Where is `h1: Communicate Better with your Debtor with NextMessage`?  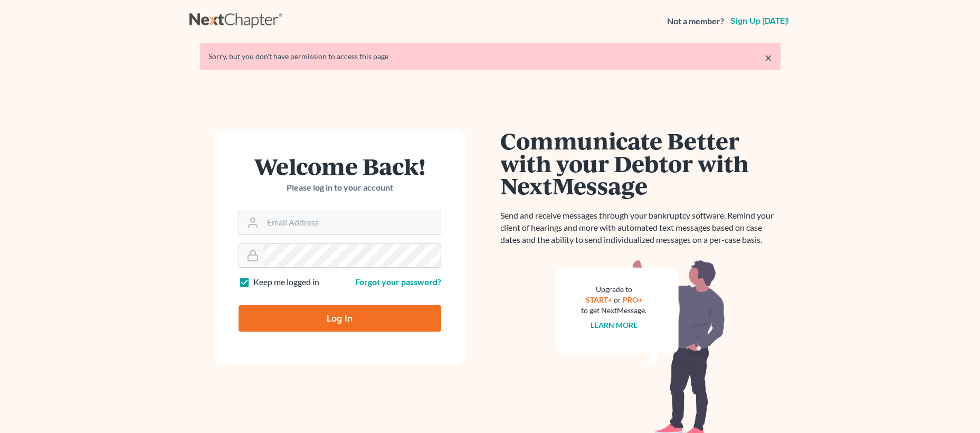 h1: Communicate Better with your Debtor with NextMessage is located at coordinates (640, 163).